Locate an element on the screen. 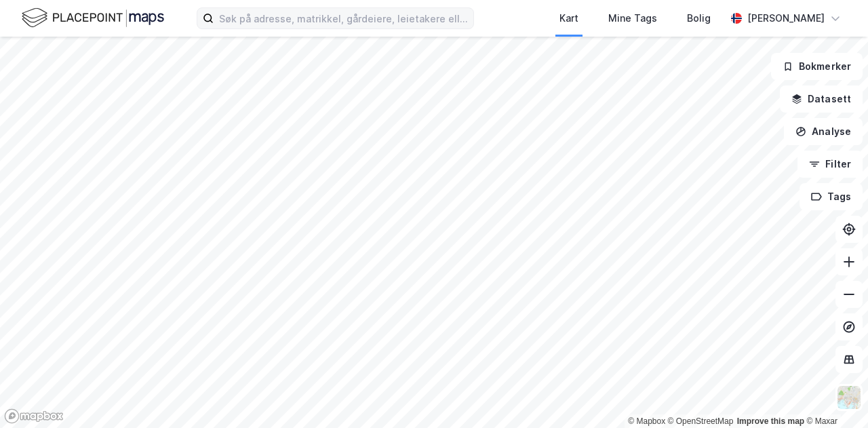  div: Bolig is located at coordinates (699, 19).